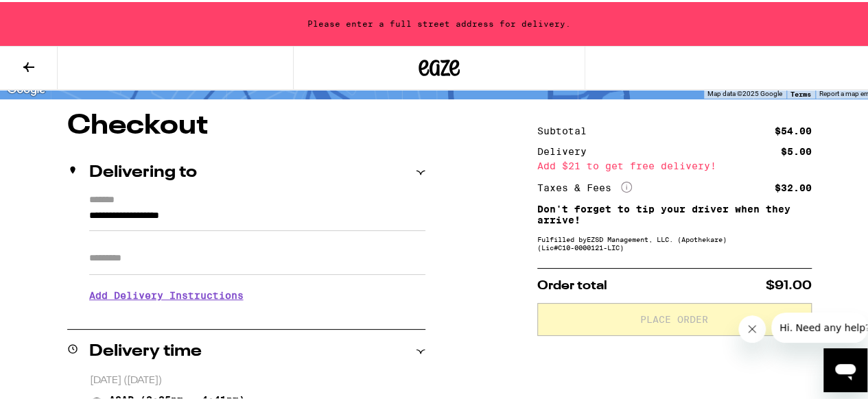  What do you see at coordinates (567, 128) in the screenshot?
I see `div: Subtotal` at bounding box center [567, 128].